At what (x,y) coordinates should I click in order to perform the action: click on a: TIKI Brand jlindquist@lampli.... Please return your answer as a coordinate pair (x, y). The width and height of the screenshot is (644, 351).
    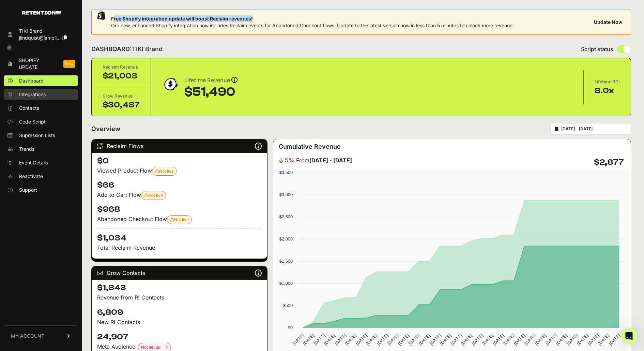
    Looking at the image, I should click on (41, 34).